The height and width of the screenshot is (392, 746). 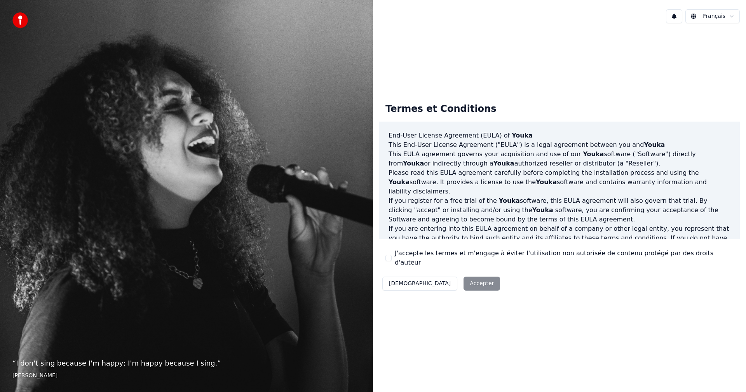 What do you see at coordinates (564, 258) in the screenshot?
I see `label: J'accepte les termes et m'engage à éviter l'utilisation non autorisée de contenu protégé par des ...` at bounding box center [564, 258].